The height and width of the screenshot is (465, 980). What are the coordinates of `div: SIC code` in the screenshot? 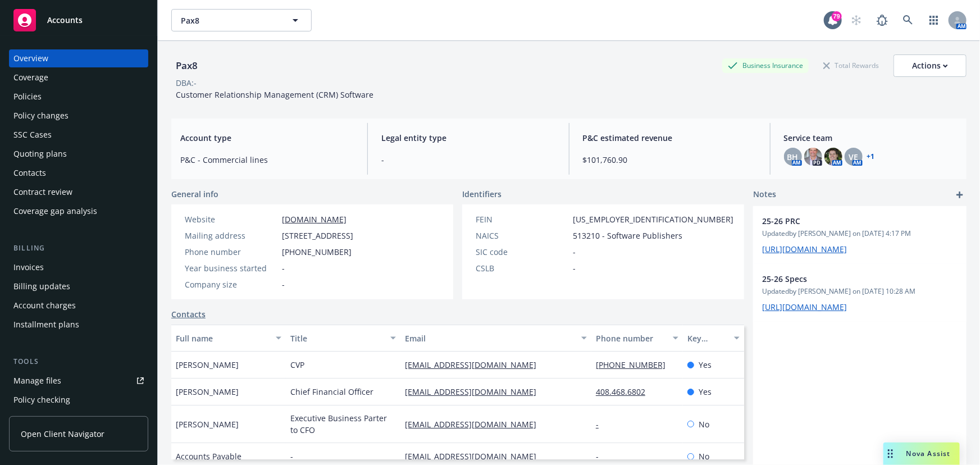 It's located at (522, 251).